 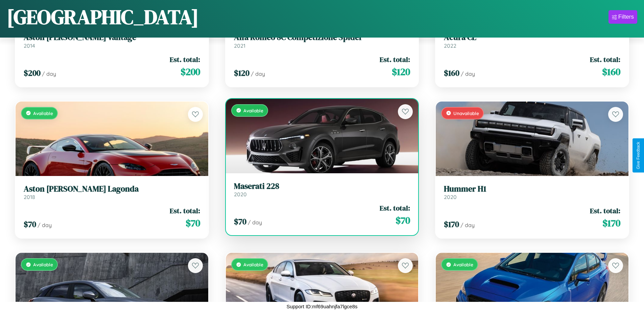 What do you see at coordinates (322, 186) in the screenshot?
I see `h3: Maserati 228` at bounding box center [322, 186].